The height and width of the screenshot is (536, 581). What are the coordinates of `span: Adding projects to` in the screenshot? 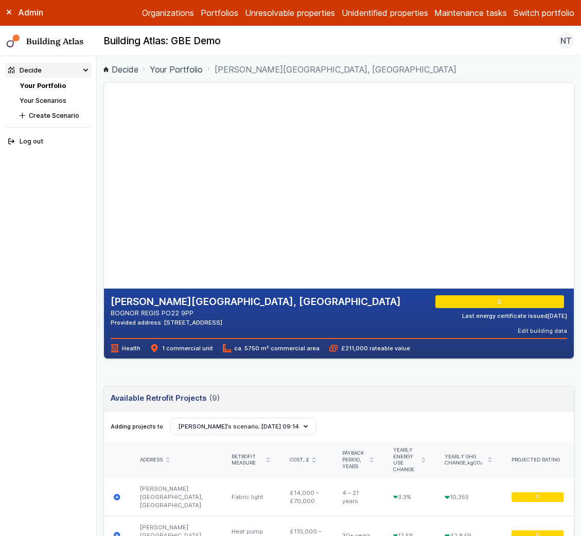 It's located at (137, 427).